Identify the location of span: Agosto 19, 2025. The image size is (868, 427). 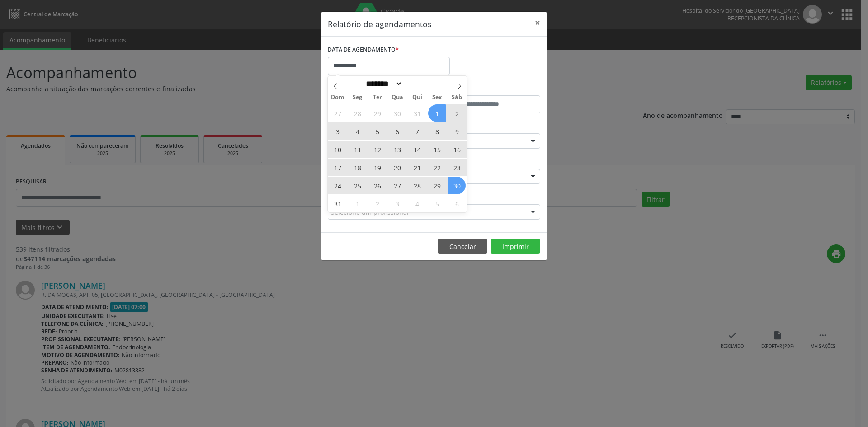
(377, 167).